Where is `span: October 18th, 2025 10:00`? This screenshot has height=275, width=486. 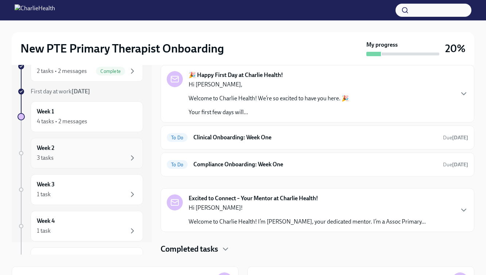
span: October 18th, 2025 10:00 is located at coordinates (456, 165).